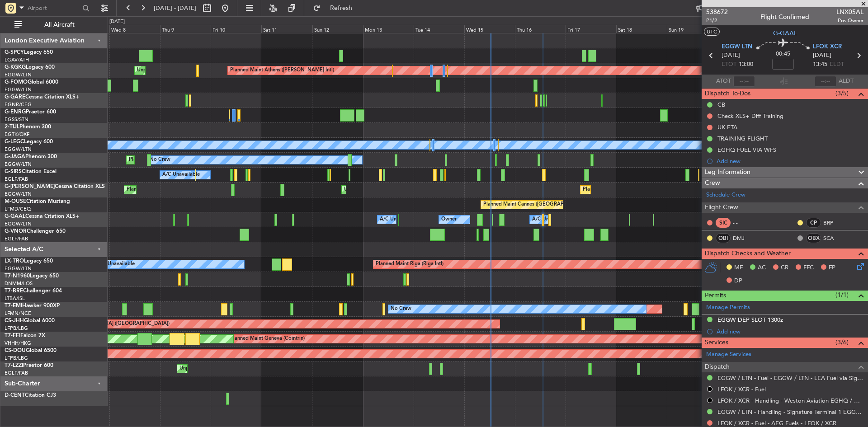  Describe the element at coordinates (438, 29) in the screenshot. I see `div: Tue 14` at that location.